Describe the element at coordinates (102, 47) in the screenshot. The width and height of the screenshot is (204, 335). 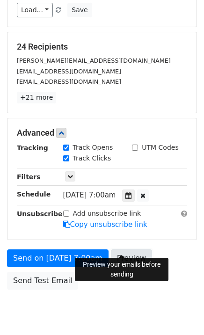
I see `h5: 24 Recipients` at that location.